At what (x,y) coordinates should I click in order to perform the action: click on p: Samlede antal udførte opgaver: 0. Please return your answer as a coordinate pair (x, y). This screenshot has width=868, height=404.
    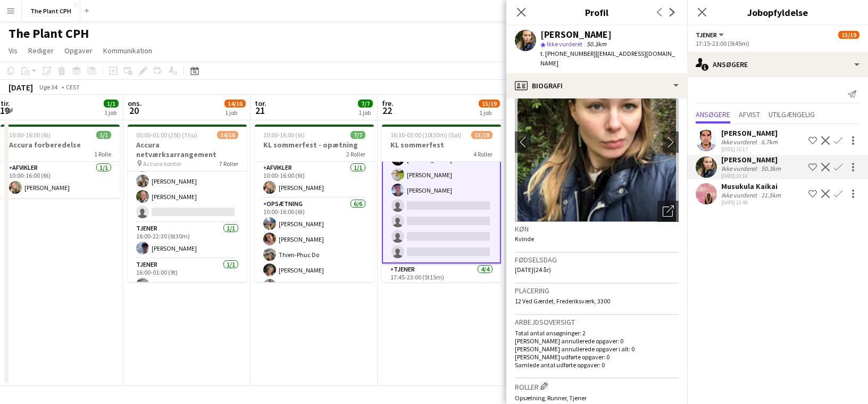
    Looking at the image, I should click on (597, 365).